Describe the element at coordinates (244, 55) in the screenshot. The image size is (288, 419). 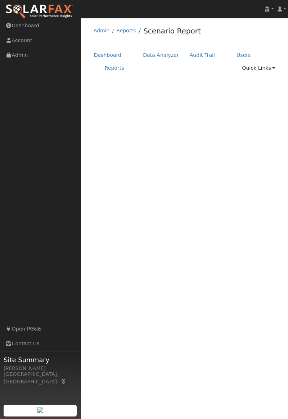
I see `a: Users` at that location.